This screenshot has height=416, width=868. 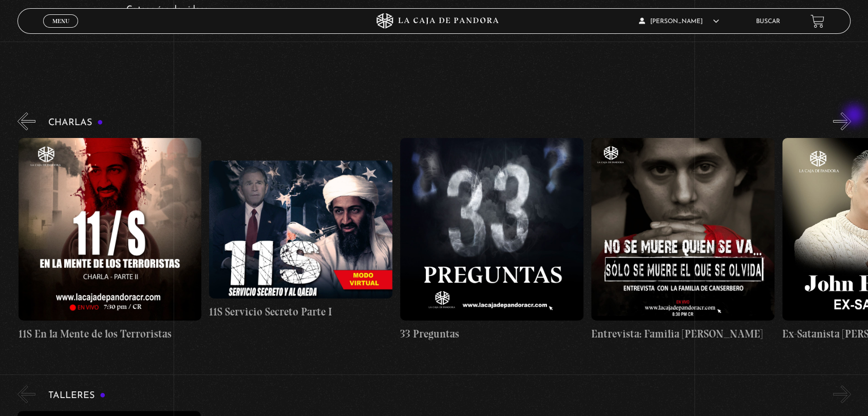 I want to click on p: Categorías de videos:, so click(x=447, y=10).